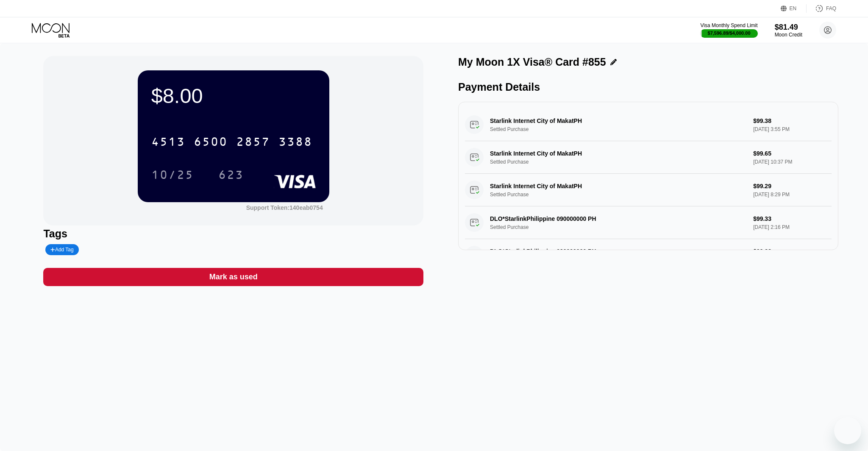 This screenshot has height=451, width=868. What do you see at coordinates (232, 142) in the screenshot?
I see `div: 4513650028573388` at bounding box center [232, 142].